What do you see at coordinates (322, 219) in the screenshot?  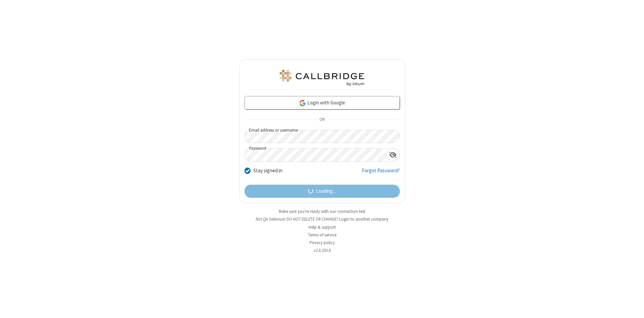 I see `li: Not QA Selenium DO NOT DELETE OR CHANGE?` at bounding box center [322, 219].